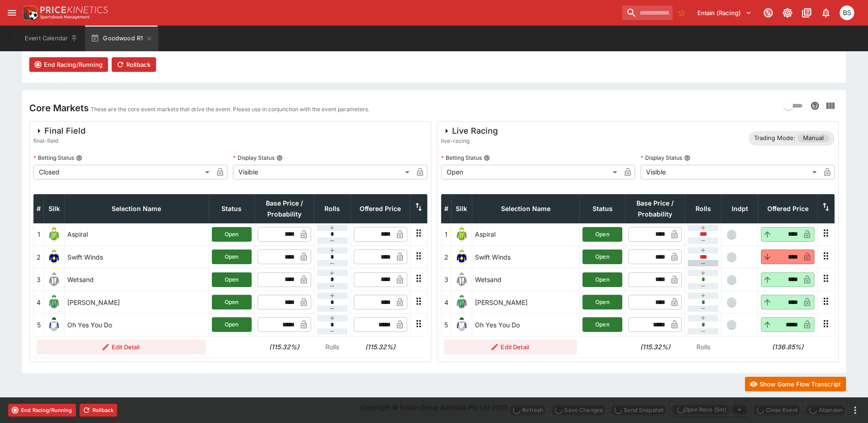 The image size is (868, 423). Describe the element at coordinates (137, 257) in the screenshot. I see `td: Swift Winds` at that location.